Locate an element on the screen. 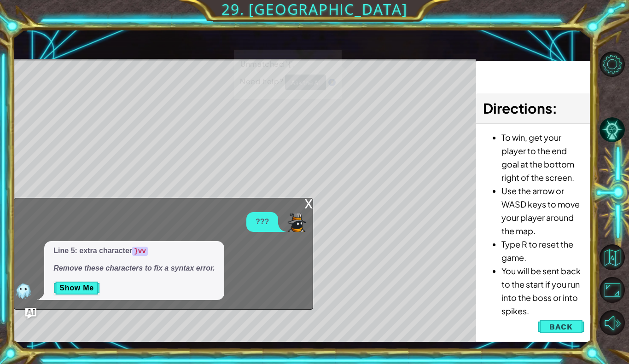  em: Remove these characters to fix a syntax error. is located at coordinates (134, 267).